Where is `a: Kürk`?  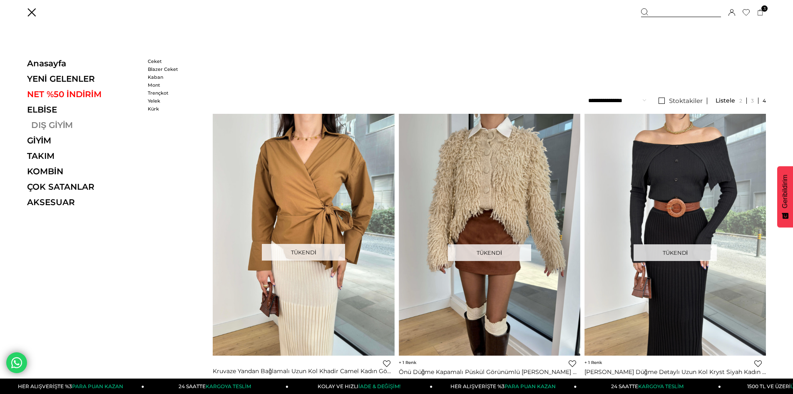
a: Kürk is located at coordinates (172, 109).